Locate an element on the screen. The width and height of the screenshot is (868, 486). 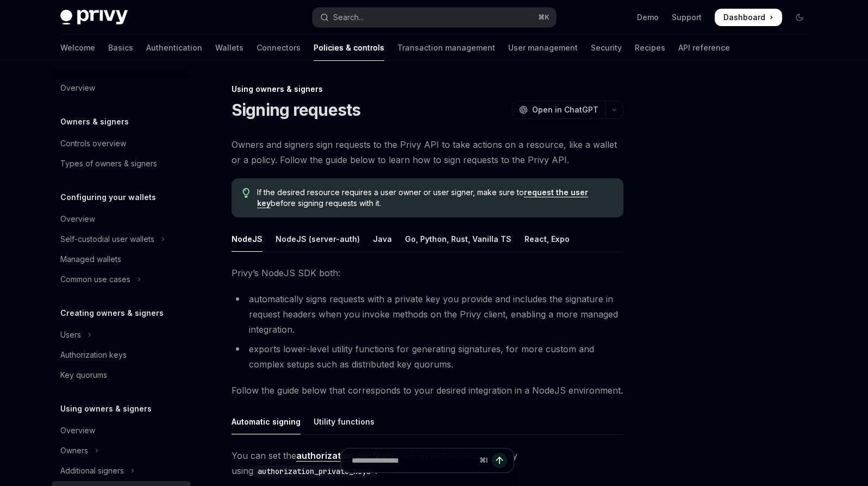
a: Demo is located at coordinates (648, 17).